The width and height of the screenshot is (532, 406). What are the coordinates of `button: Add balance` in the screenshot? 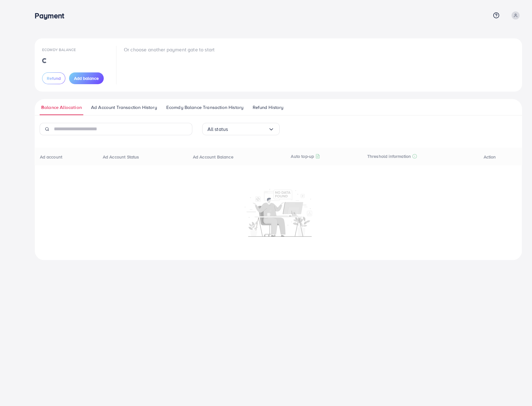 It's located at (86, 78).